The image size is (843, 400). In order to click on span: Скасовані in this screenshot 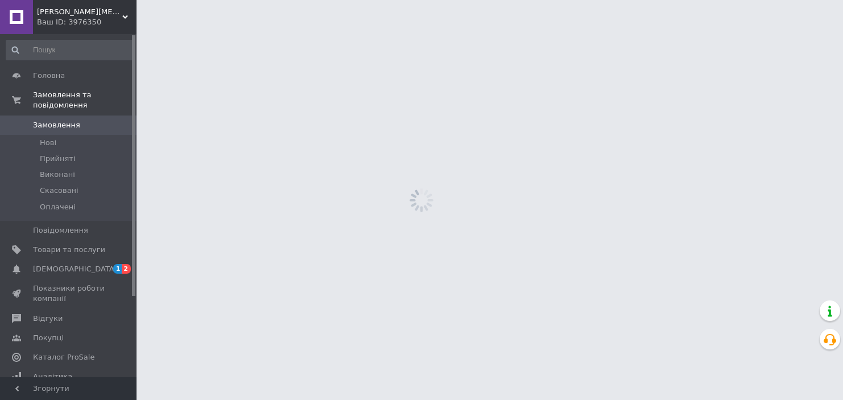, I will do `click(59, 191)`.